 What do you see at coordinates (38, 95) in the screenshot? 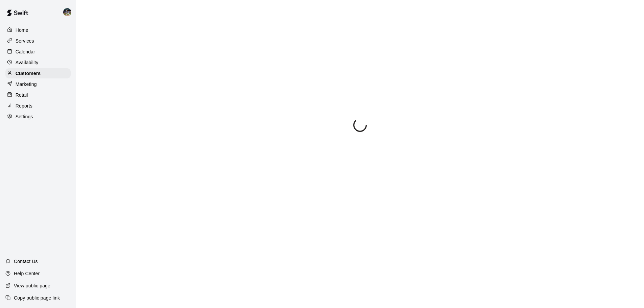
I see `a: Retail` at bounding box center [38, 95].